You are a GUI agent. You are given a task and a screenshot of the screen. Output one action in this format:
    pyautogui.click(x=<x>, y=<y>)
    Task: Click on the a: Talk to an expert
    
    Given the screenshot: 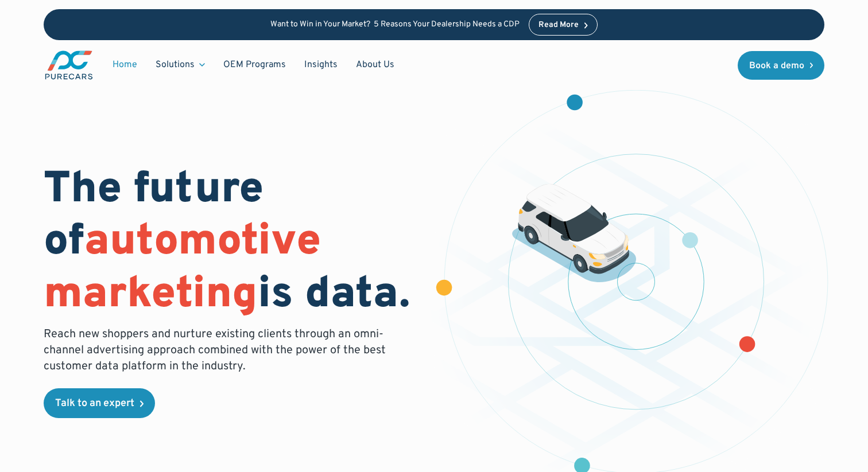 What is the action you would take?
    pyautogui.click(x=99, y=403)
    